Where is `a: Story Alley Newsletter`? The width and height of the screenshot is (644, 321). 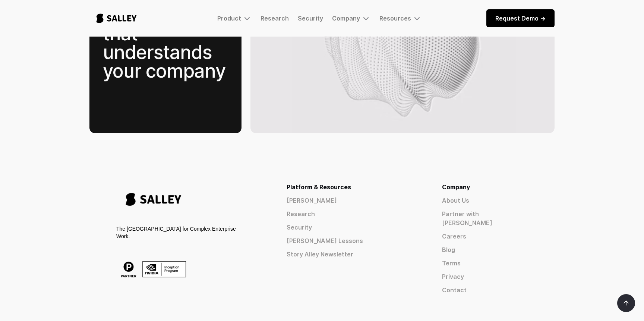 a: Story Alley Newsletter is located at coordinates (351, 254).